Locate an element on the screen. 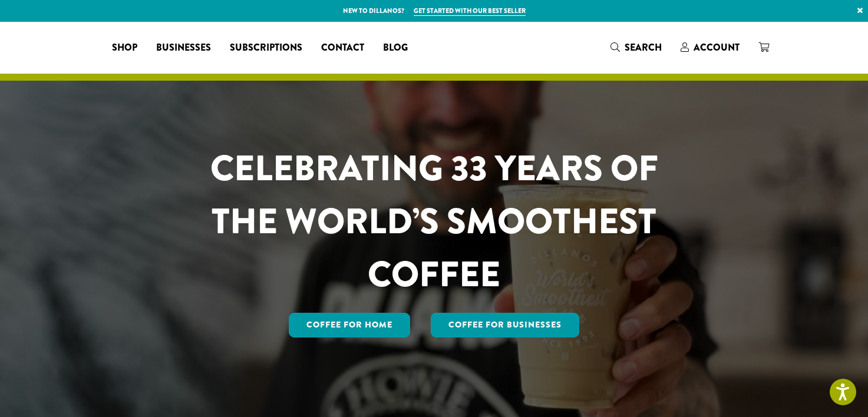  a: Coffee for Home is located at coordinates (350, 325).